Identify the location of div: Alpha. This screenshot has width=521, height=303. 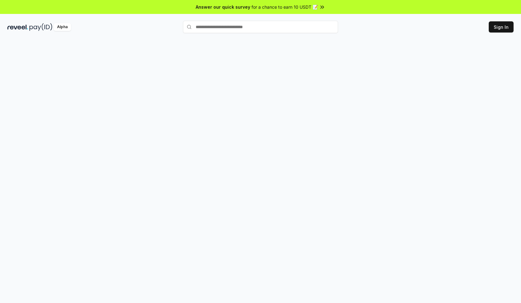
(62, 27).